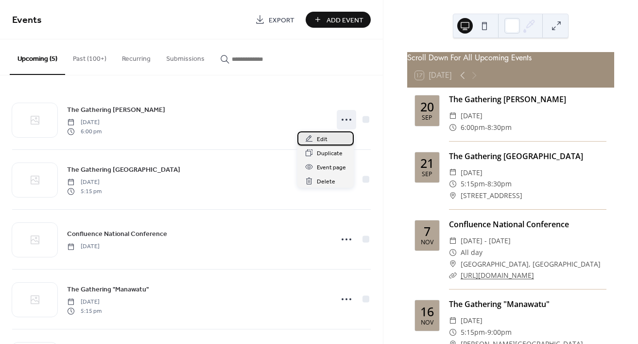 Image resolution: width=638 pixels, height=344 pixels. What do you see at coordinates (329, 153) in the screenshot?
I see `span: Duplicate` at bounding box center [329, 153].